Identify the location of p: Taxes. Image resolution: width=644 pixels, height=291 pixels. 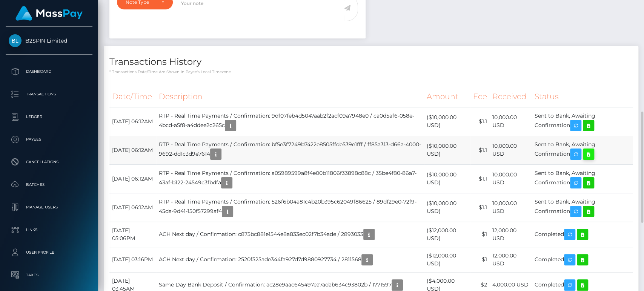
(49, 275).